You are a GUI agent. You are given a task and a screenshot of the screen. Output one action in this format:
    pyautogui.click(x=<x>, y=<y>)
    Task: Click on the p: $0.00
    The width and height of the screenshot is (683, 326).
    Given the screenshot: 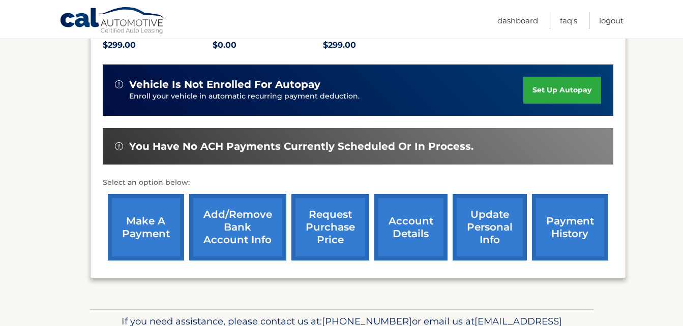 What is the action you would take?
    pyautogui.click(x=267, y=45)
    